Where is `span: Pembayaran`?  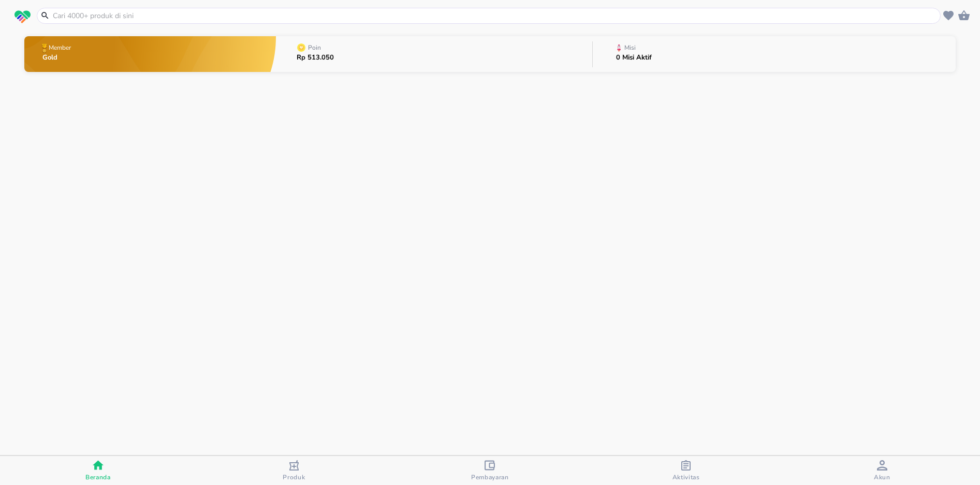
span: Pembayaran is located at coordinates (490, 477).